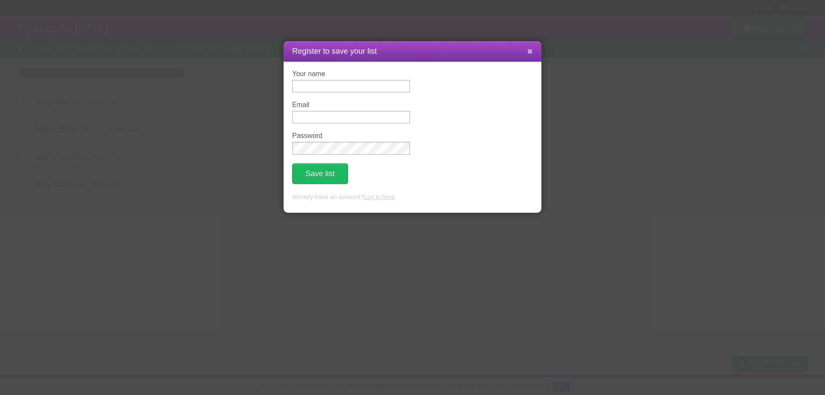 The height and width of the screenshot is (395, 825). Describe the element at coordinates (379, 197) in the screenshot. I see `a: Log in here` at that location.